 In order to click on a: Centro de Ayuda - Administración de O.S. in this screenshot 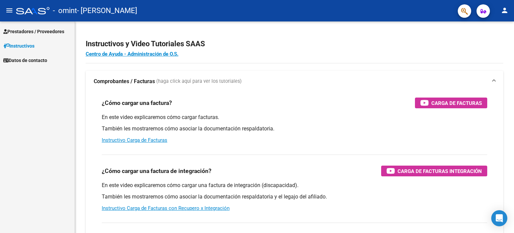, I will do `click(132, 54)`.